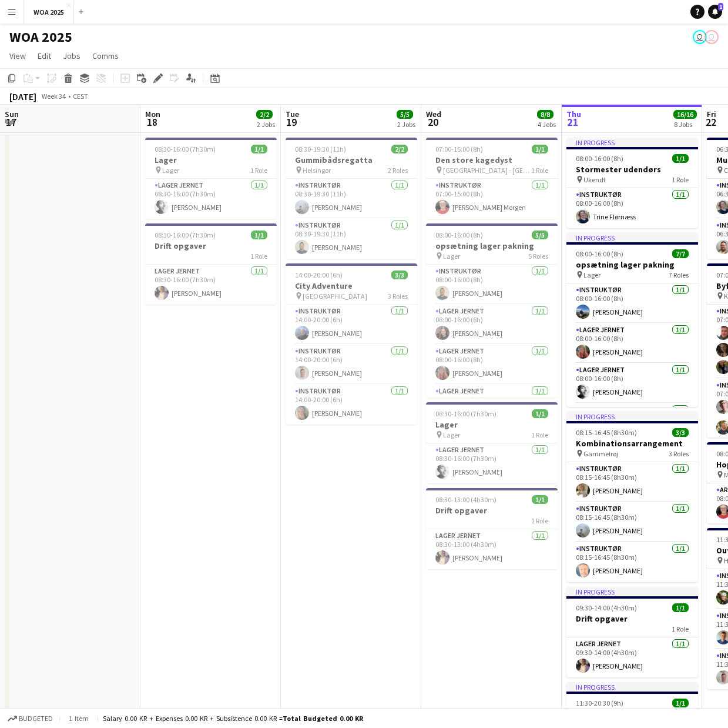 This screenshot has height=728, width=728. Describe the element at coordinates (44, 56) in the screenshot. I see `span: Edit` at that location.